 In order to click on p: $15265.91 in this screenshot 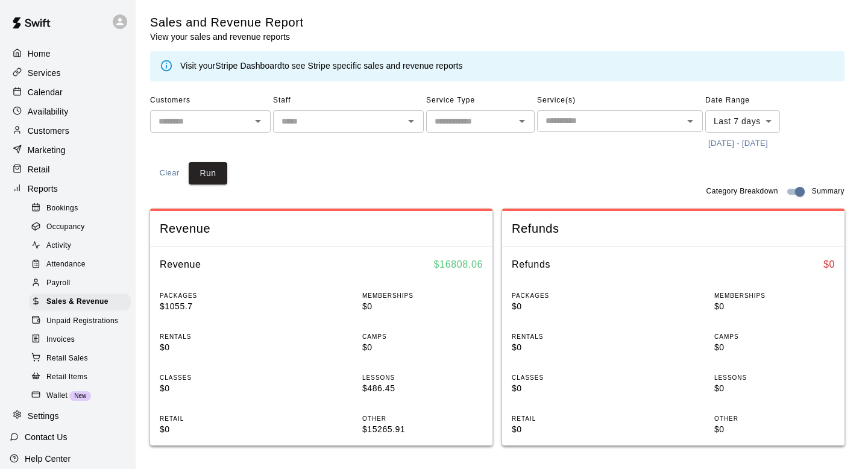, I will do `click(422, 429)`.